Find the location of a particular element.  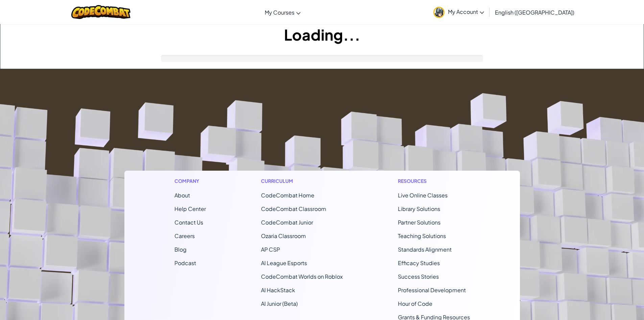

a: Live Online Classes is located at coordinates (422, 195).